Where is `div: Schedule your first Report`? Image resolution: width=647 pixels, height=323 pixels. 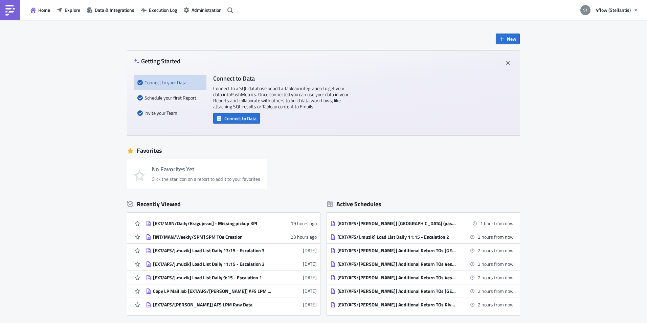
div: Schedule your first Report is located at coordinates (170, 98).